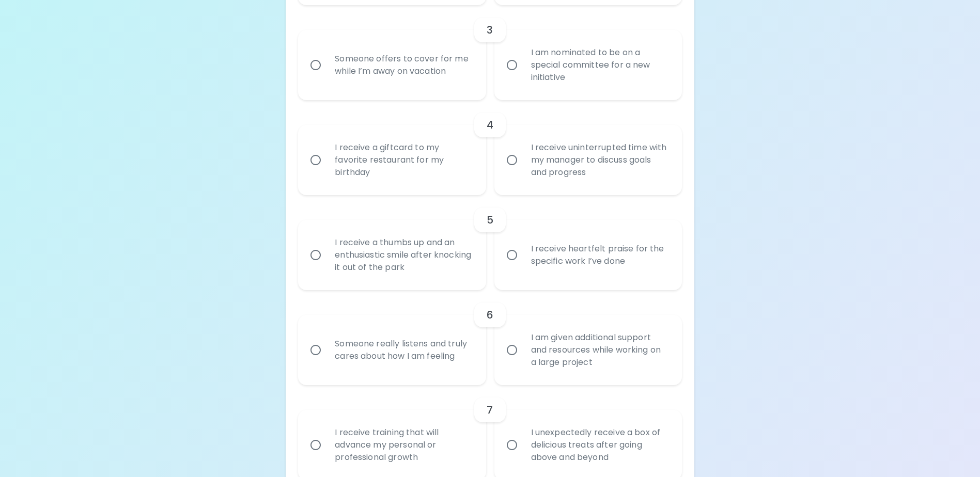 Image resolution: width=980 pixels, height=477 pixels. What do you see at coordinates (490, 220) in the screenshot?
I see `h6: 5` at bounding box center [490, 220].